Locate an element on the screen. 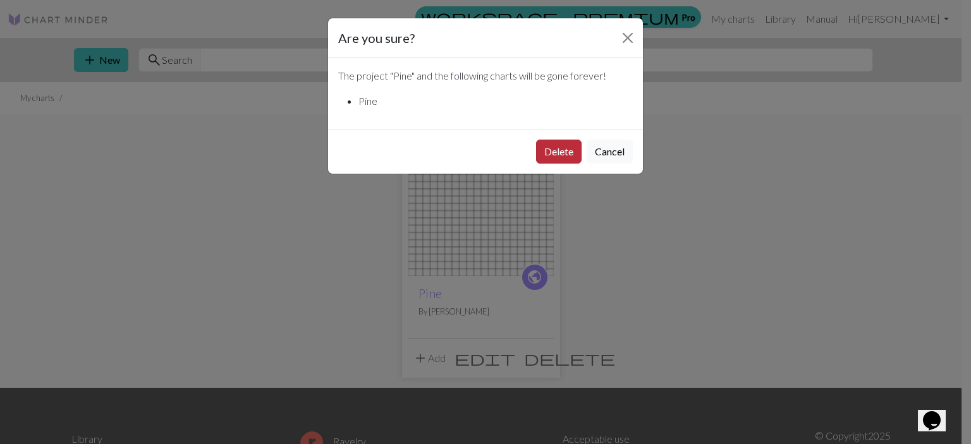 This screenshot has width=971, height=444. h5: Are you sure? is located at coordinates (376, 38).